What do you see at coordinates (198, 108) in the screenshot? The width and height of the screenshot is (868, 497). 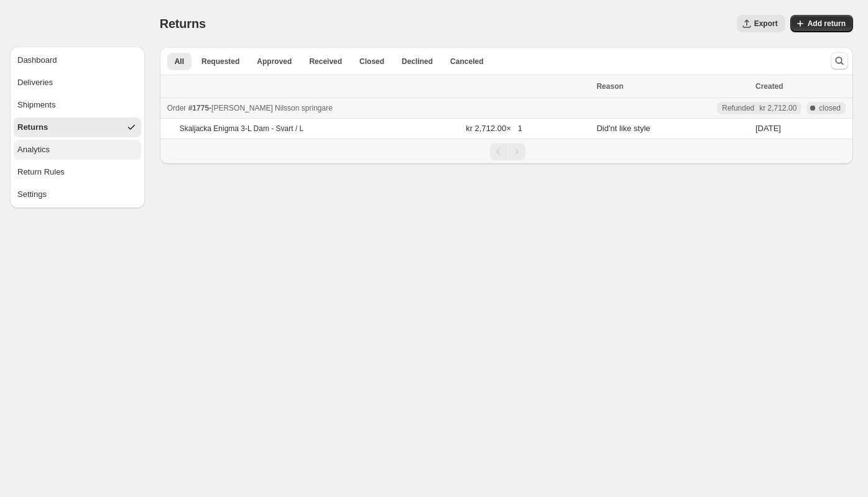 I see `span: #1775` at bounding box center [198, 108].